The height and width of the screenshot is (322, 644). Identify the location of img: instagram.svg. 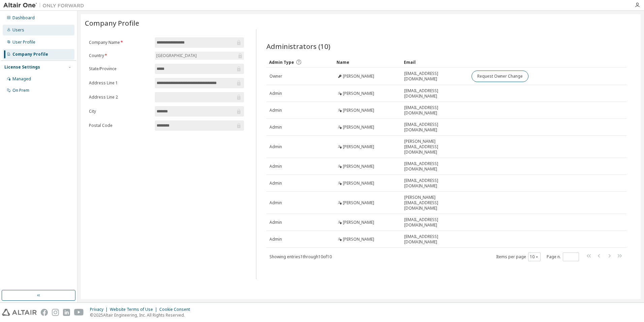
(55, 313).